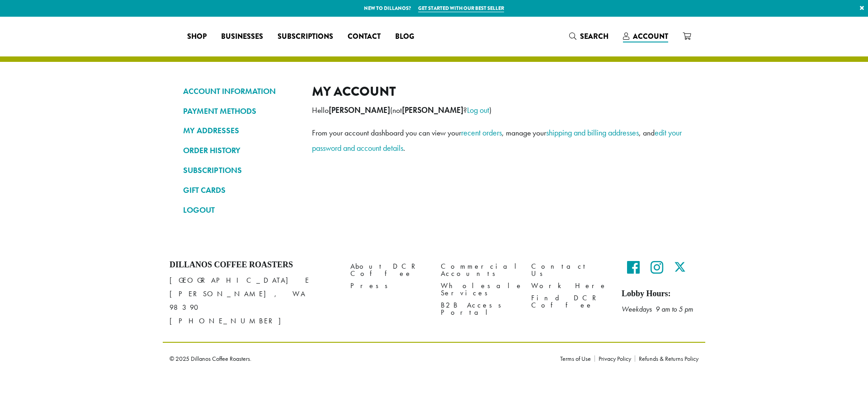 The height and width of the screenshot is (415, 868). I want to click on a: LOGOUT, so click(241, 210).